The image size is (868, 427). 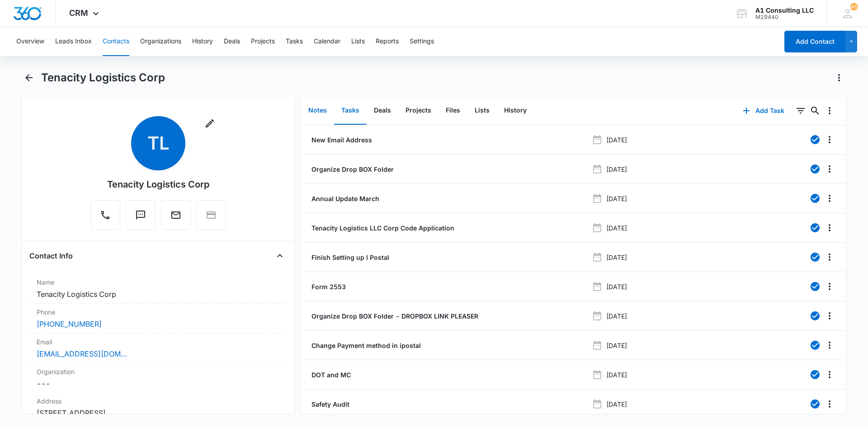 I want to click on p: DOT and MC, so click(x=330, y=374).